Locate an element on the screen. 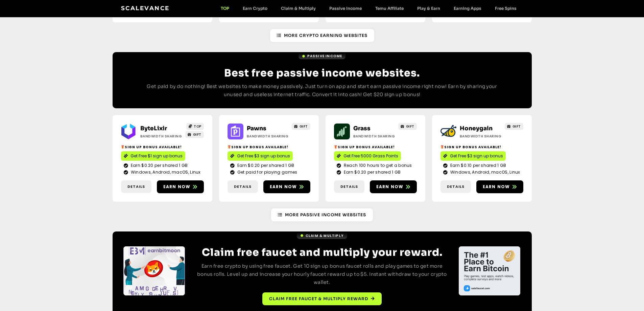 The image size is (644, 311). a: Pawns is located at coordinates (256, 128).